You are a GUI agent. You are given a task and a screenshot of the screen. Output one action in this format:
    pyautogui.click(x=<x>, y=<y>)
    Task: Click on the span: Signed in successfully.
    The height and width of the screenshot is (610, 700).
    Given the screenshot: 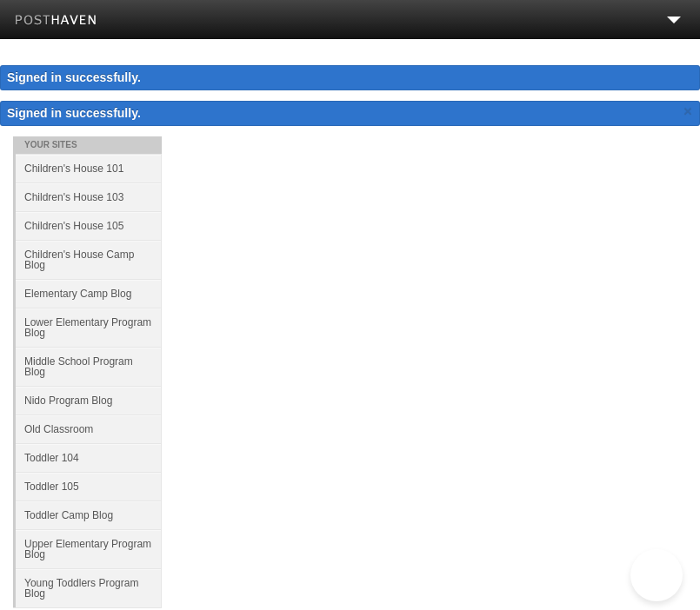 What is the action you would take?
    pyautogui.click(x=74, y=113)
    